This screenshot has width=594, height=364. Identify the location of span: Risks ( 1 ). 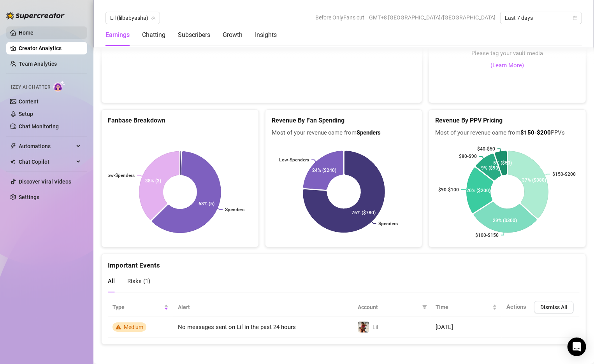
(139, 281).